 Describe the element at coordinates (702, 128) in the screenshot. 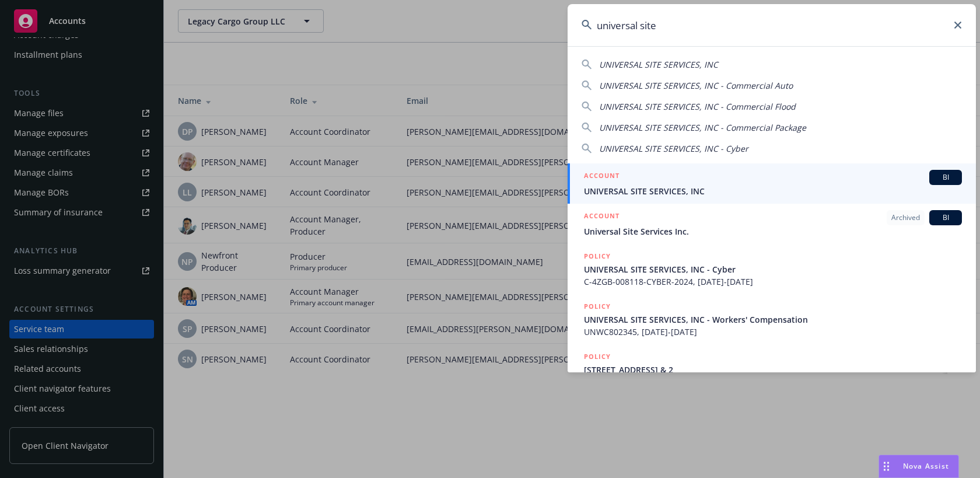

I see `span: UNIVERSAL SITE SERVICES, INC - Commercial Package` at that location.